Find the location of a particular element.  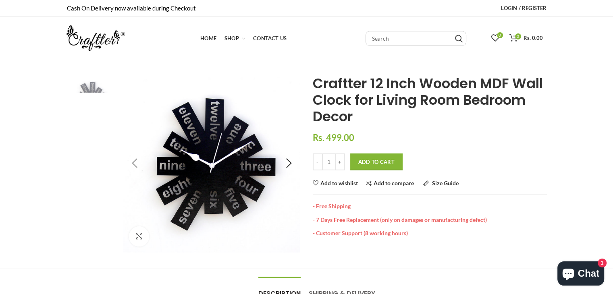

a: Size Guide is located at coordinates (441, 184).